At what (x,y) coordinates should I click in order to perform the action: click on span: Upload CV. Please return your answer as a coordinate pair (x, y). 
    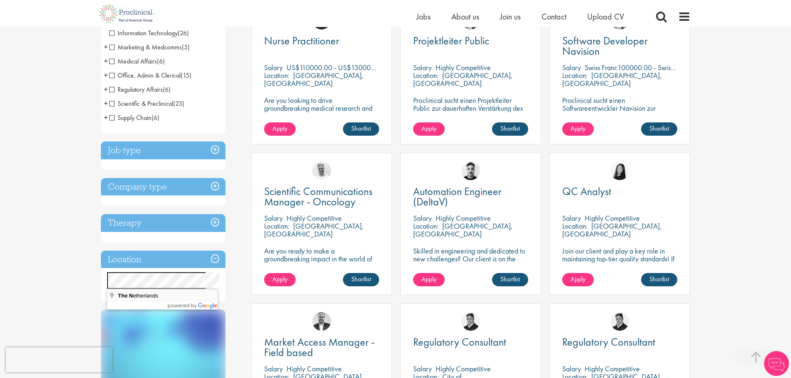
    Looking at the image, I should click on (605, 17).